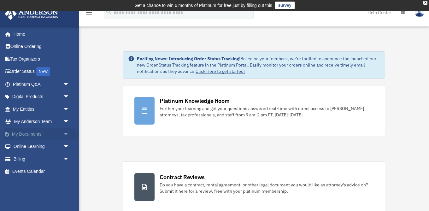  Describe the element at coordinates (42, 59) in the screenshot. I see `a: Tax Organizers` at that location.